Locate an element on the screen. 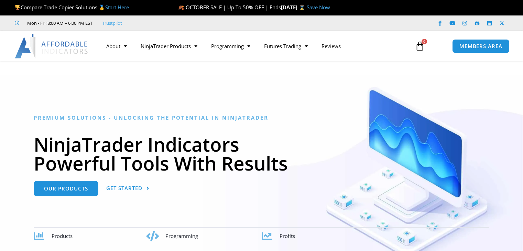 The image size is (523, 251). a: Futures Trading is located at coordinates (286, 46).